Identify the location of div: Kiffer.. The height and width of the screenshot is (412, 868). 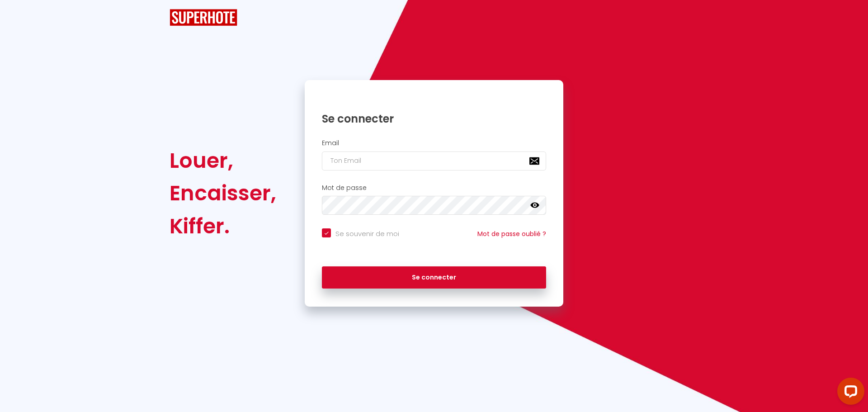
(223, 226).